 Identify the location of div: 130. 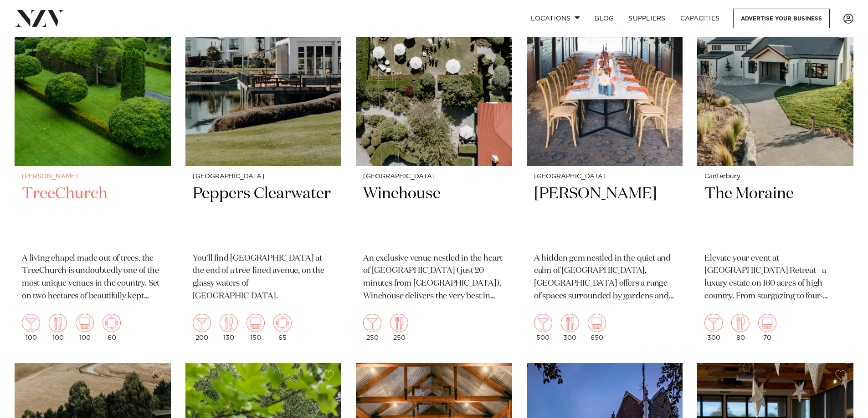
(228, 328).